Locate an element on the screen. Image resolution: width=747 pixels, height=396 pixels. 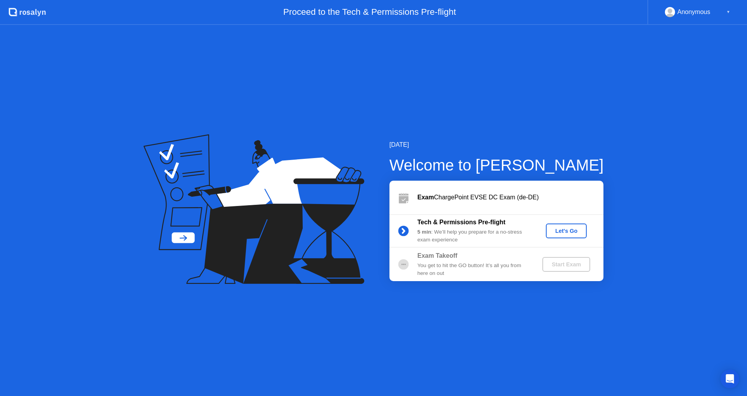
div: You get to hit the GO button! It’s all you from here on out is located at coordinates (473, 269).